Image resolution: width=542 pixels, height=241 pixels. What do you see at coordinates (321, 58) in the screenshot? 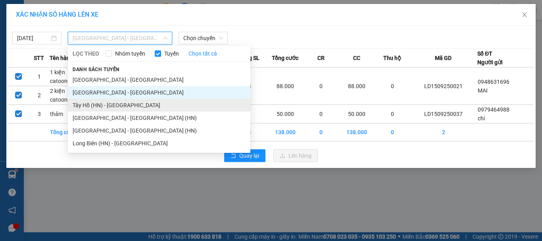
I see `span: CR` at bounding box center [321, 58].